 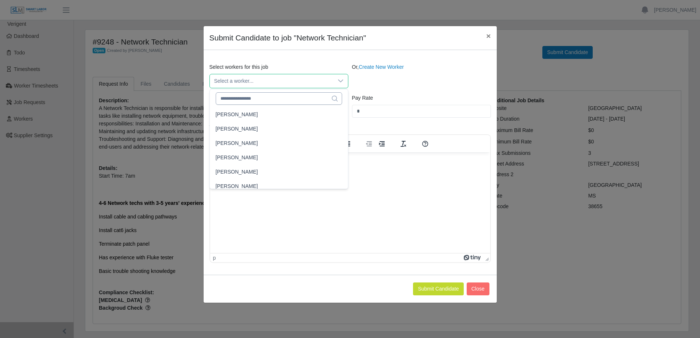 What do you see at coordinates (381, 67) in the screenshot?
I see `a: Create New Worker` at bounding box center [381, 67].